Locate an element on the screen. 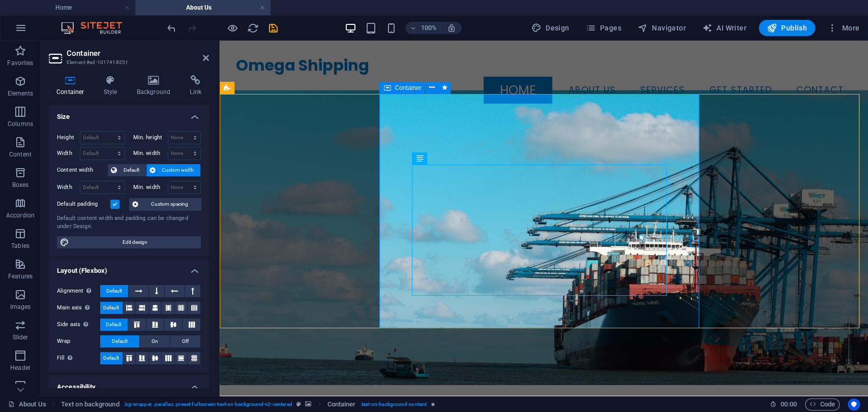 This screenshot has width=868, height=412. i: Reload page is located at coordinates (252, 28).